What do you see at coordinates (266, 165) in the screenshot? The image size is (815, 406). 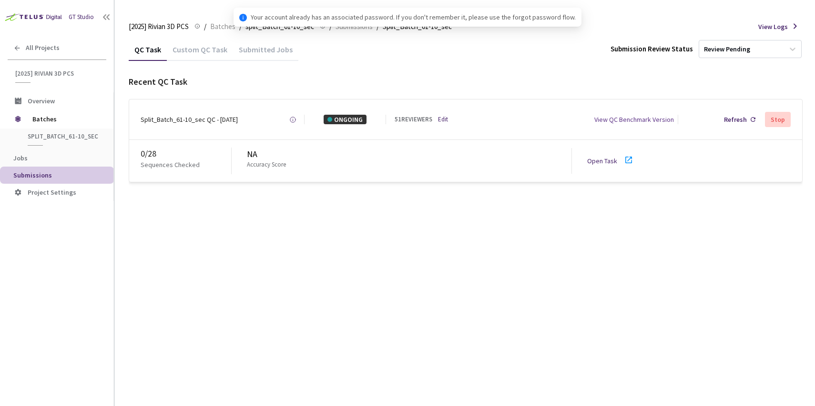 I see `p: Accuracy Score` at bounding box center [266, 165].